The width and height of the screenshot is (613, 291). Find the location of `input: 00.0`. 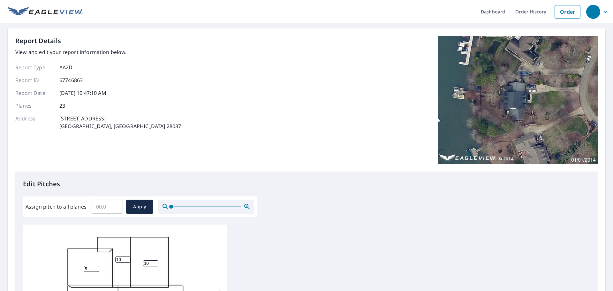

input: 00.0 is located at coordinates (107, 207).